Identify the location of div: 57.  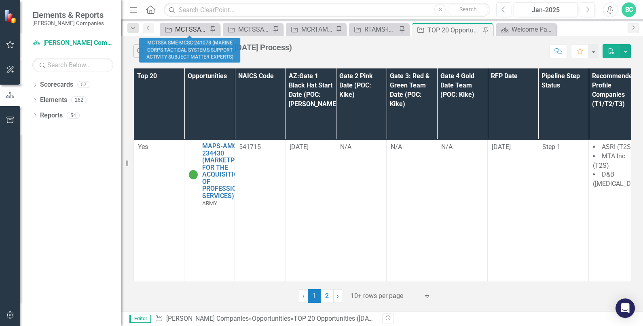
(84, 85).